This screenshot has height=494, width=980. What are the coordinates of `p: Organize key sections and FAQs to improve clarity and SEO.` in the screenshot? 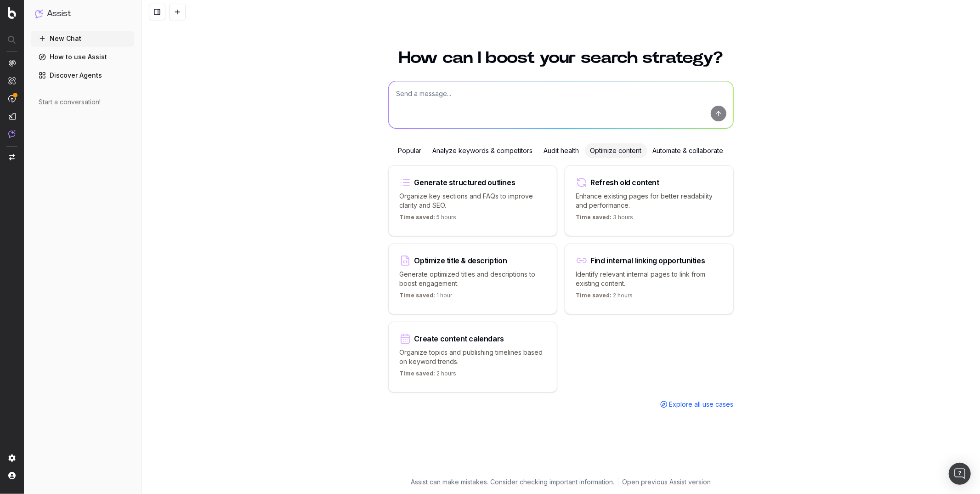 It's located at (472, 201).